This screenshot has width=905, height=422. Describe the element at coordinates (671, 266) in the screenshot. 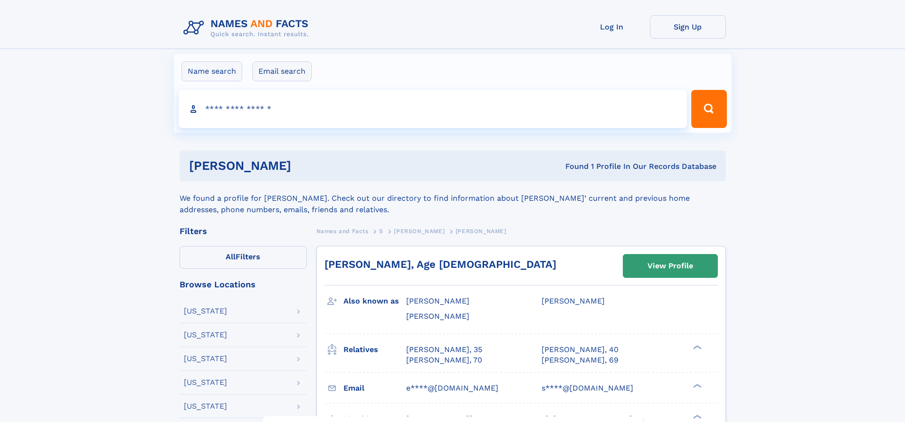

I see `div: View Profile` at that location.